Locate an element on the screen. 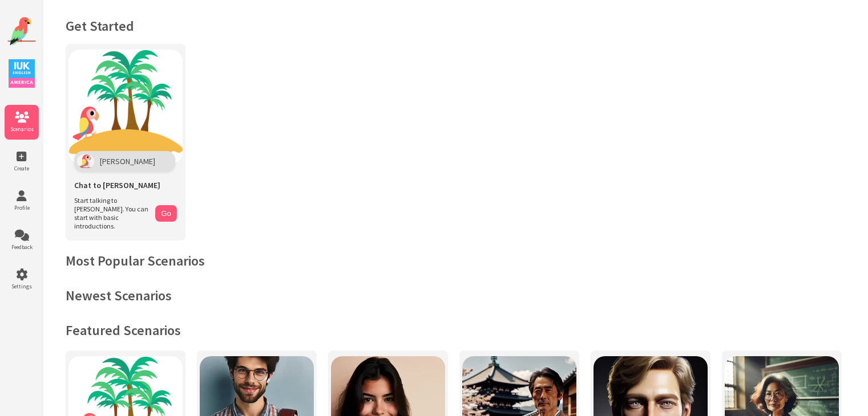 The width and height of the screenshot is (868, 416). span: Create is located at coordinates (21, 169).